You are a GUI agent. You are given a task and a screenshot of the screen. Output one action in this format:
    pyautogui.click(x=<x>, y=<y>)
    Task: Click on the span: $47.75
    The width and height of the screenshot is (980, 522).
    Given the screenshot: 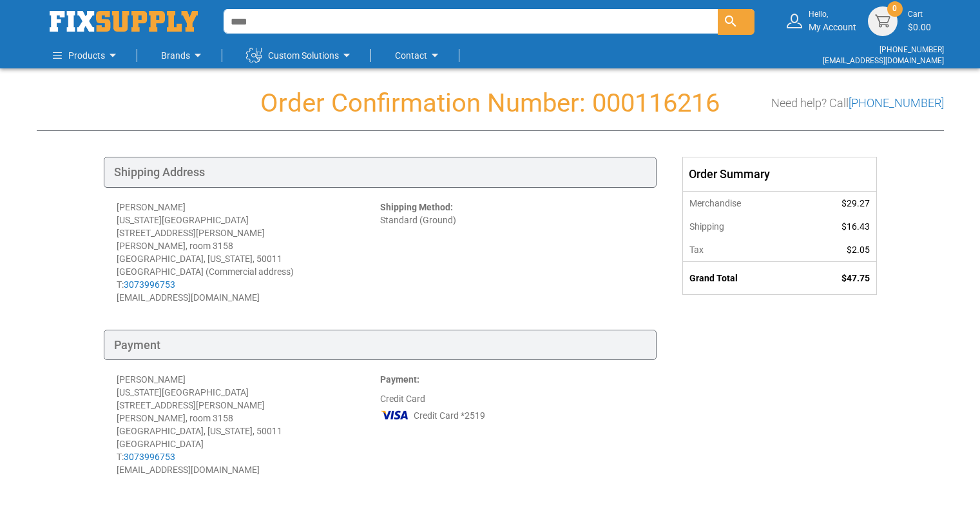 What is the action you would take?
    pyautogui.click(x=855, y=278)
    